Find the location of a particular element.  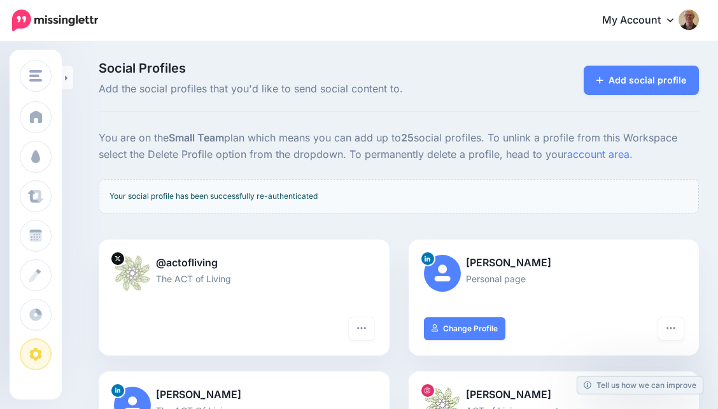

img: eX5s7rff-35841.jpg is located at coordinates (132, 273).